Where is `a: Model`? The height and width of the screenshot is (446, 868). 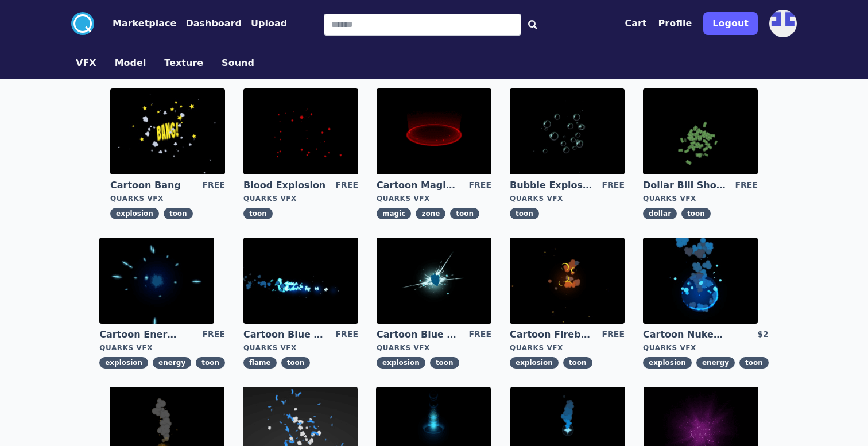 a: Model is located at coordinates (130, 63).